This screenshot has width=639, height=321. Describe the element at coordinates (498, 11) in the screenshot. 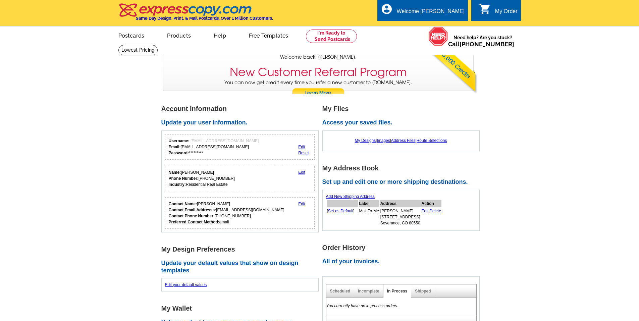

I see `a: shopping_cart My Order` at that location.